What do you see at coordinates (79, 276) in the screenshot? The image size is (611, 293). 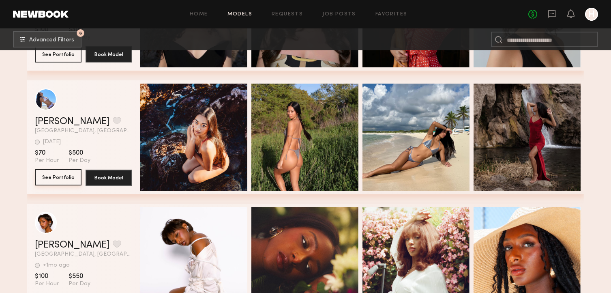 I see `span: $550` at bounding box center [79, 276].